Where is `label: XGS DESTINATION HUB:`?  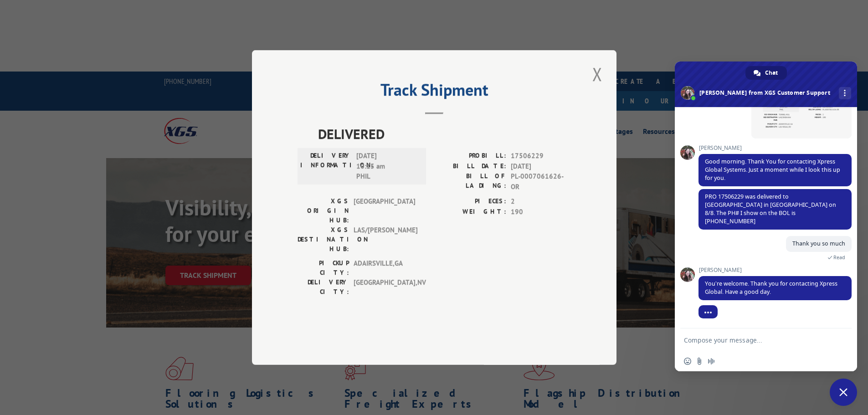 label: XGS DESTINATION HUB: is located at coordinates (323, 239).